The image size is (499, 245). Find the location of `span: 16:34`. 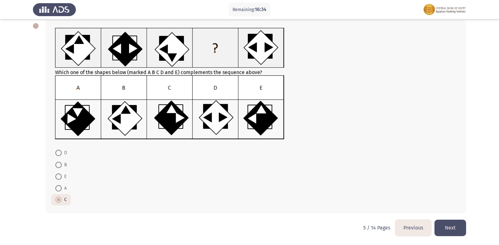

span: 16:34 is located at coordinates (260, 9).